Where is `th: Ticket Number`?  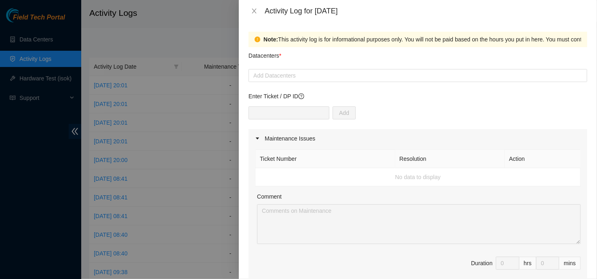
th: Ticket Number is located at coordinates (326, 159).